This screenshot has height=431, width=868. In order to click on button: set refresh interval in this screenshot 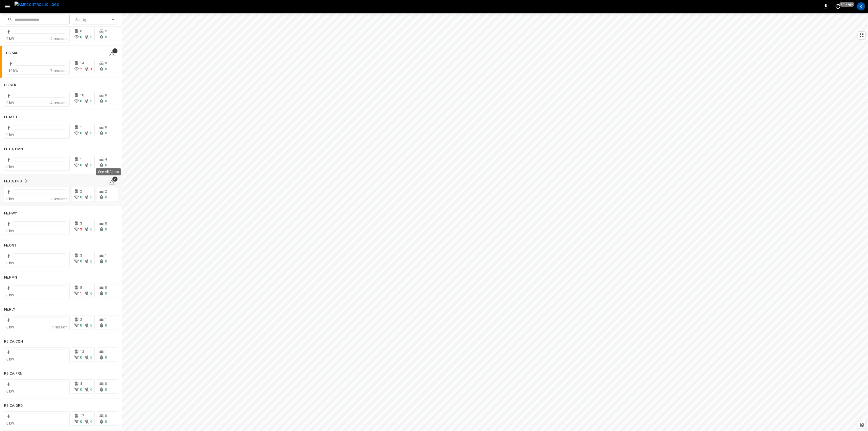, I will do `click(838, 6)`.